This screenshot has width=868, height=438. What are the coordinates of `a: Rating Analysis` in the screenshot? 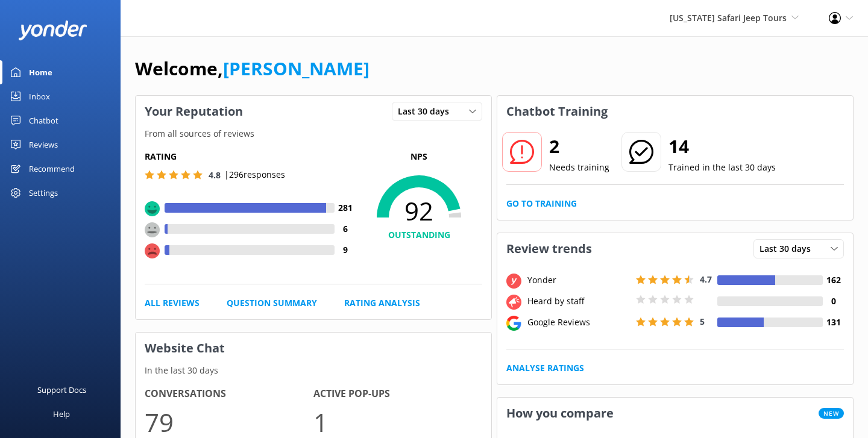 It's located at (382, 304).